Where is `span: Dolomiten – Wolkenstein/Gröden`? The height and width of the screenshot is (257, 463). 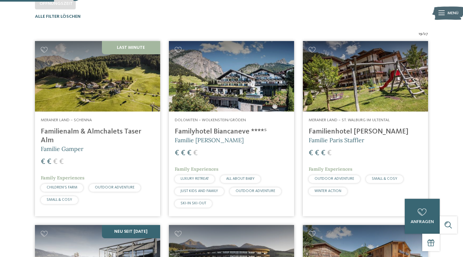 span: Dolomiten – Wolkenstein/Gröden is located at coordinates (210, 120).